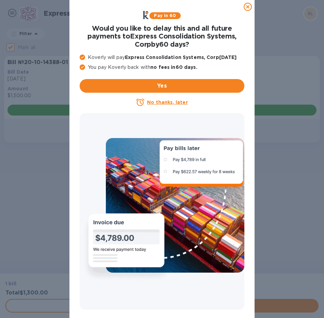 The image size is (324, 318). Describe the element at coordinates (162, 57) in the screenshot. I see `p: Koverly will pay` at that location.